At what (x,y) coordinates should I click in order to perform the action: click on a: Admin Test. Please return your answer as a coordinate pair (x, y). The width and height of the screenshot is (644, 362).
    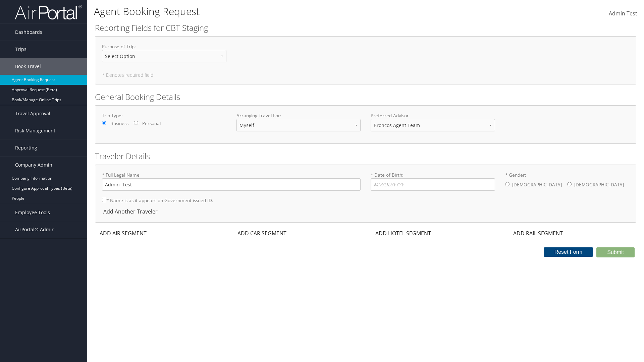
    Looking at the image, I should click on (622, 14).